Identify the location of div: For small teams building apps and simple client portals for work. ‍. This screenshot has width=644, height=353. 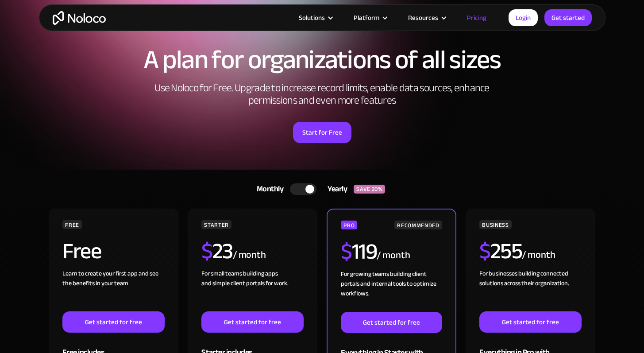
(252, 290).